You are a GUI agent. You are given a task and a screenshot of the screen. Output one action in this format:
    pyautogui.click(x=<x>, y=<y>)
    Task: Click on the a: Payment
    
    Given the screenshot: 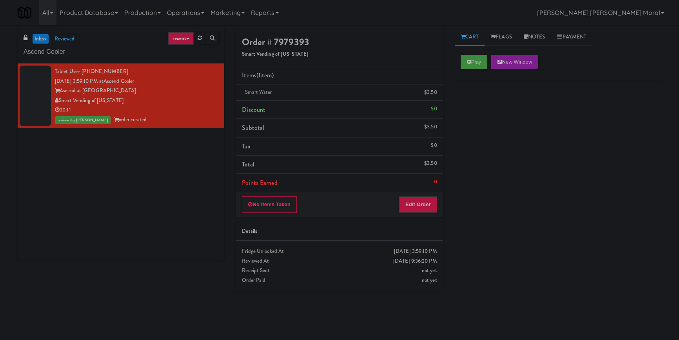 What is the action you would take?
    pyautogui.click(x=572, y=37)
    